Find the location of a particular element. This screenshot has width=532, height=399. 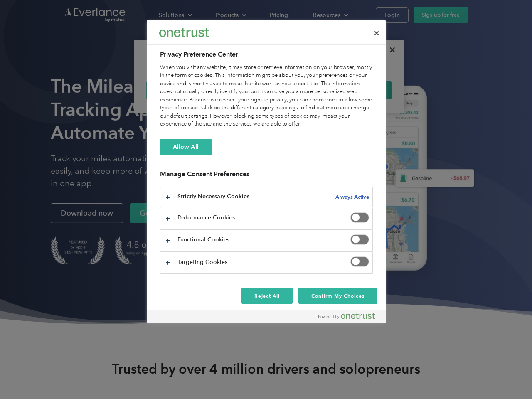

h2: Privacy Preference Center is located at coordinates (266, 54).